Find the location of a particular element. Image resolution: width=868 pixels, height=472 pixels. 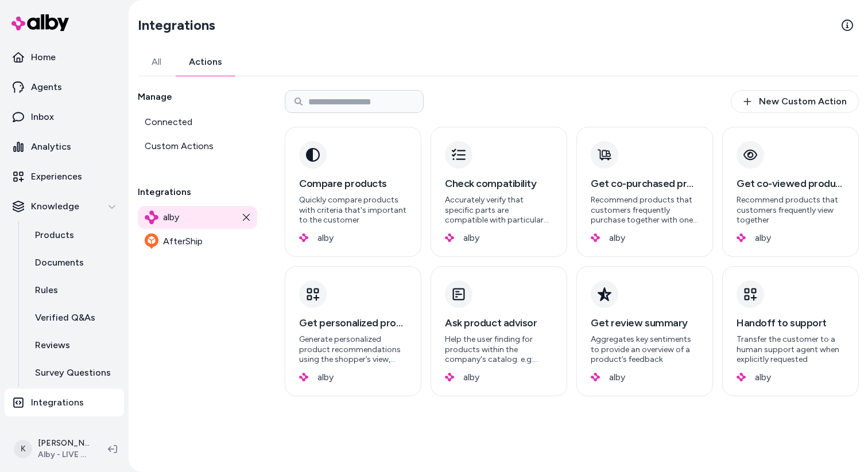

p: Analytics is located at coordinates (51, 147).